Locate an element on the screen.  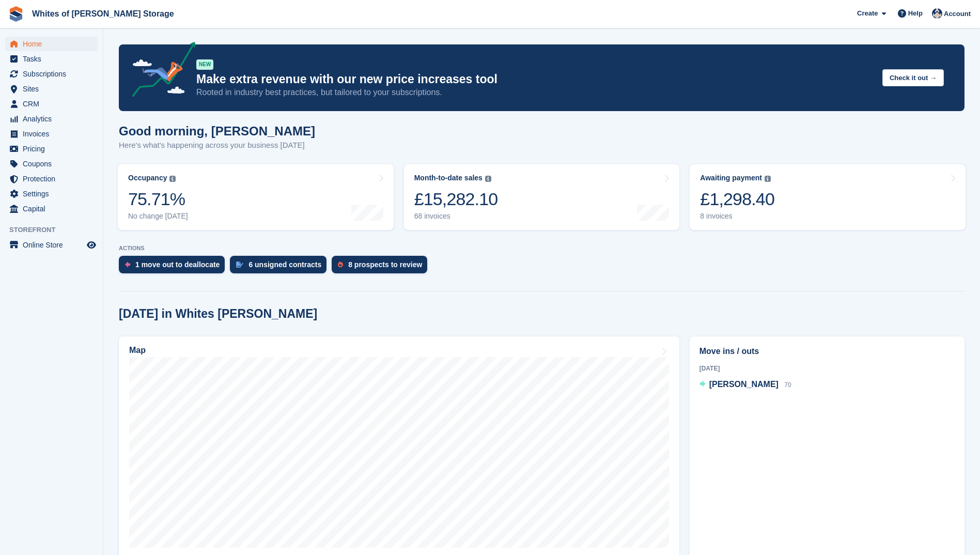
h2: Move ins / outs is located at coordinates (828, 352).